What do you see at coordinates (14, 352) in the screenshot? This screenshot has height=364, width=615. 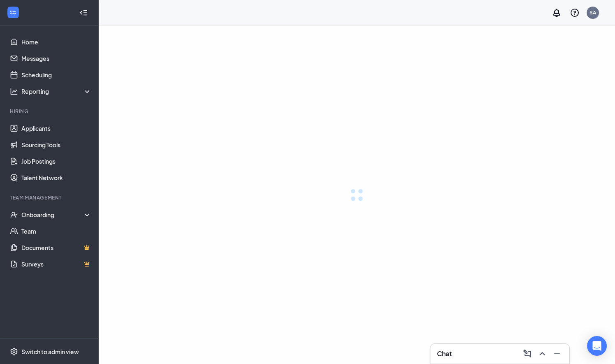 I see `svg: Settings` at bounding box center [14, 352].